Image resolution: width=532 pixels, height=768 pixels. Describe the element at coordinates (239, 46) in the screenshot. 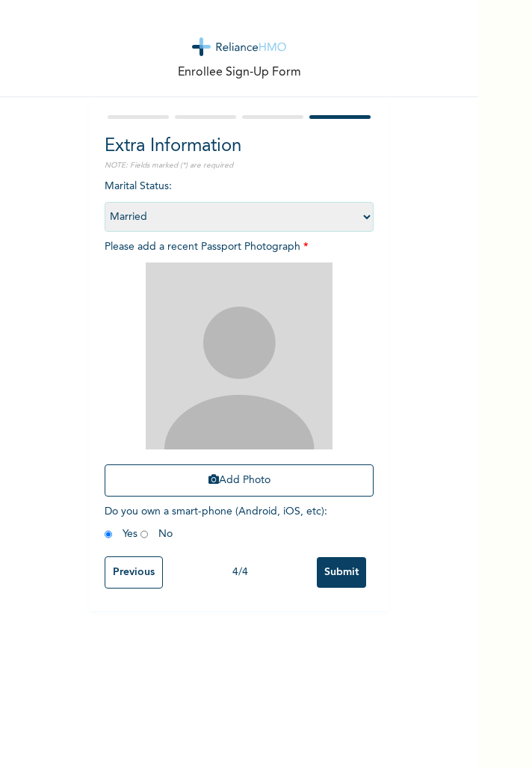

I see `img: logo` at that location.